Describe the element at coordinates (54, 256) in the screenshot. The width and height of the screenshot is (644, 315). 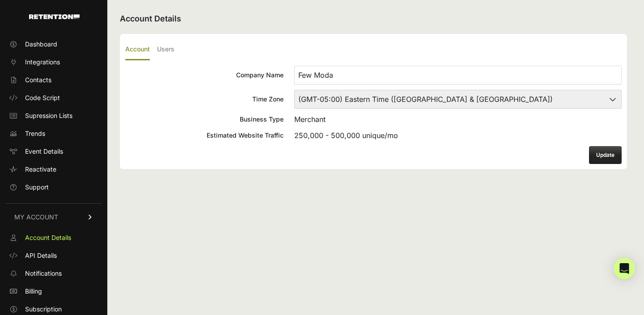
I see `a: API Details` at that location.